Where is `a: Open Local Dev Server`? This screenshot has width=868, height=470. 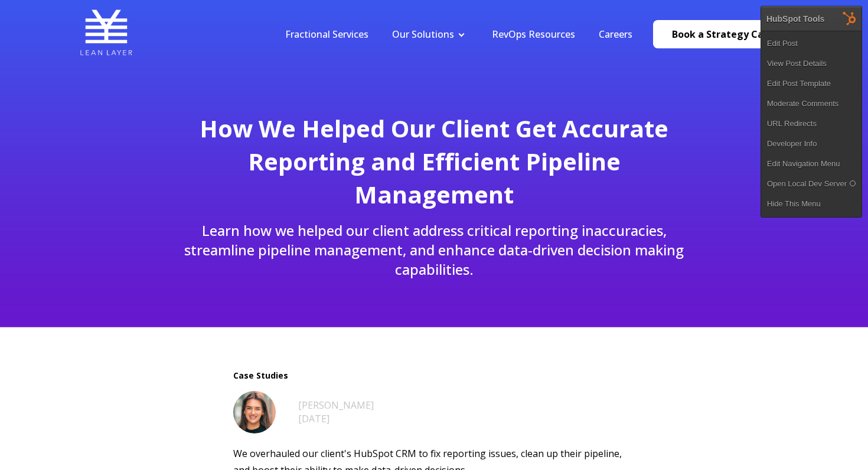
a: Open Local Dev Server is located at coordinates (812, 184).